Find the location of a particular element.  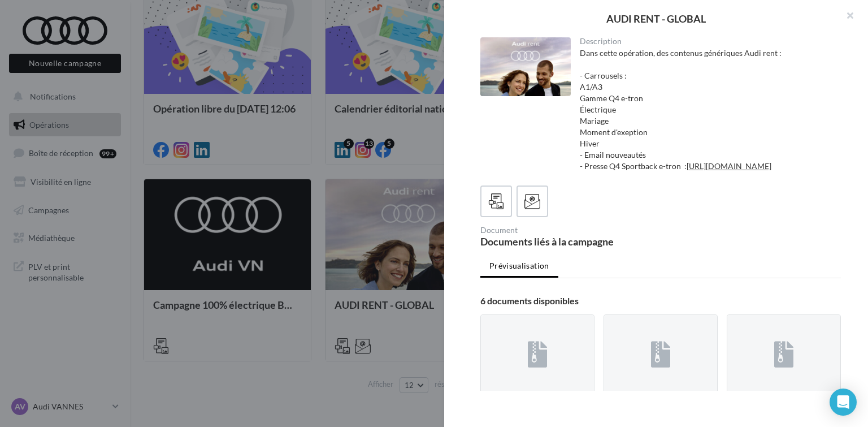

div: AUDI RENT - GLOBAL is located at coordinates (657, 19).